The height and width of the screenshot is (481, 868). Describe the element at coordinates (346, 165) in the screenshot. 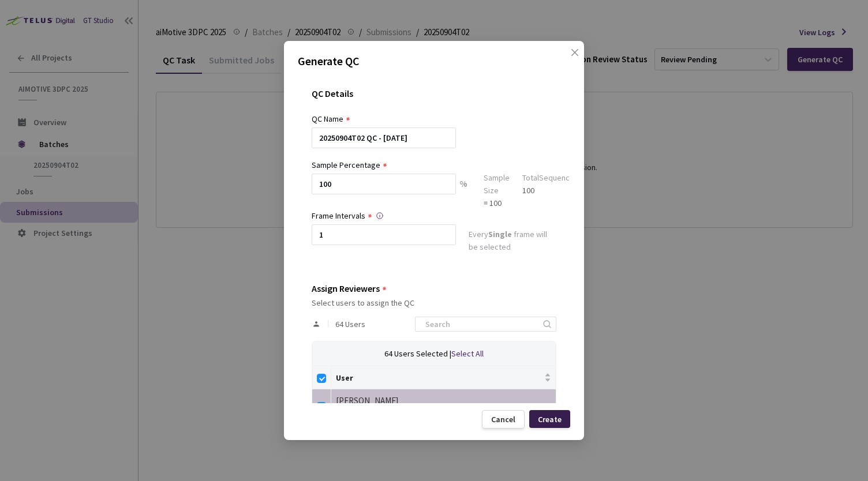

I see `div: Sample Percentage` at that location.